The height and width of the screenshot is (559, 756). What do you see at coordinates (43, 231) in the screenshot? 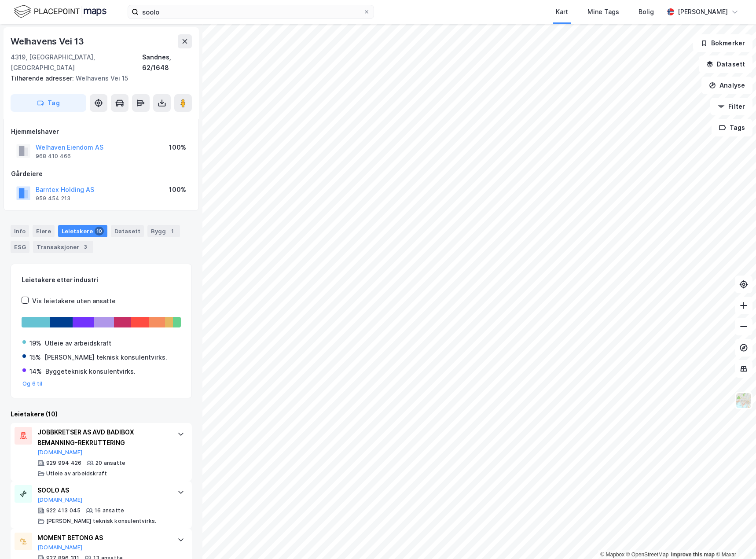
I see `div: Eiere` at bounding box center [43, 231].